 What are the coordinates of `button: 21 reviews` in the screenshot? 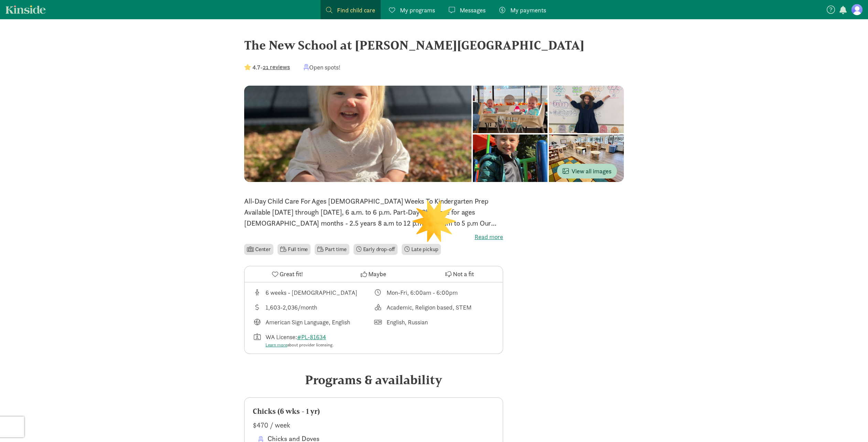 It's located at (276, 67).